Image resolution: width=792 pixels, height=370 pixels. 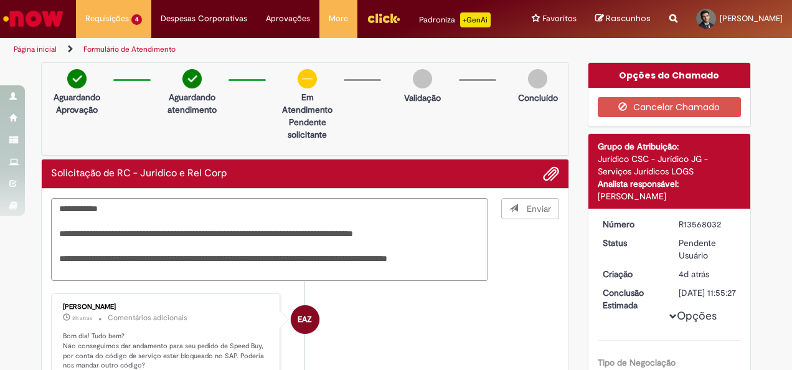 I want to click on p: Validação, so click(x=422, y=98).